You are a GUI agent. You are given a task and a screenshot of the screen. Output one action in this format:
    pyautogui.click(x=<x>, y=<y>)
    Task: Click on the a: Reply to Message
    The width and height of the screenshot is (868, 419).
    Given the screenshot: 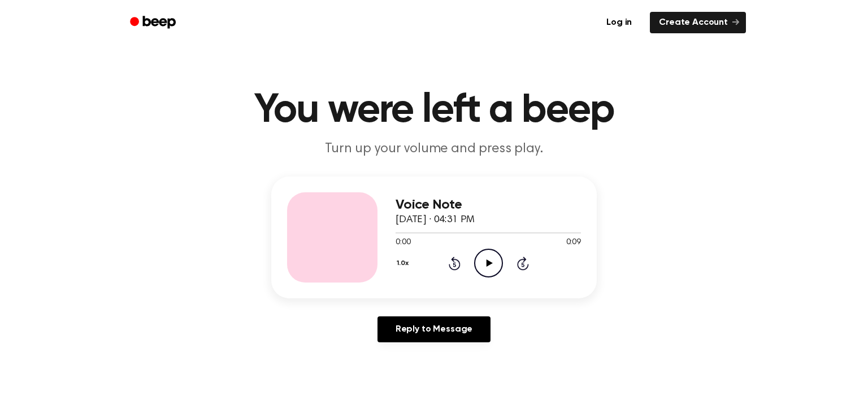 What is the action you would take?
    pyautogui.click(x=434, y=330)
    